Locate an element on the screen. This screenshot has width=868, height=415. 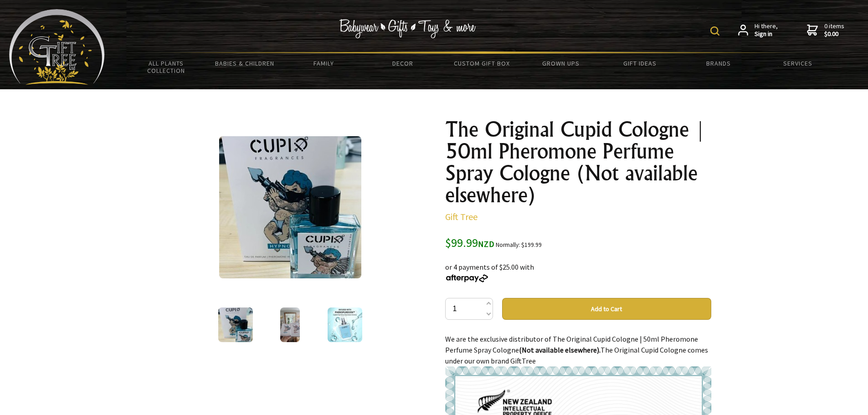
strong: (Not available elsewhere). is located at coordinates (559, 350).